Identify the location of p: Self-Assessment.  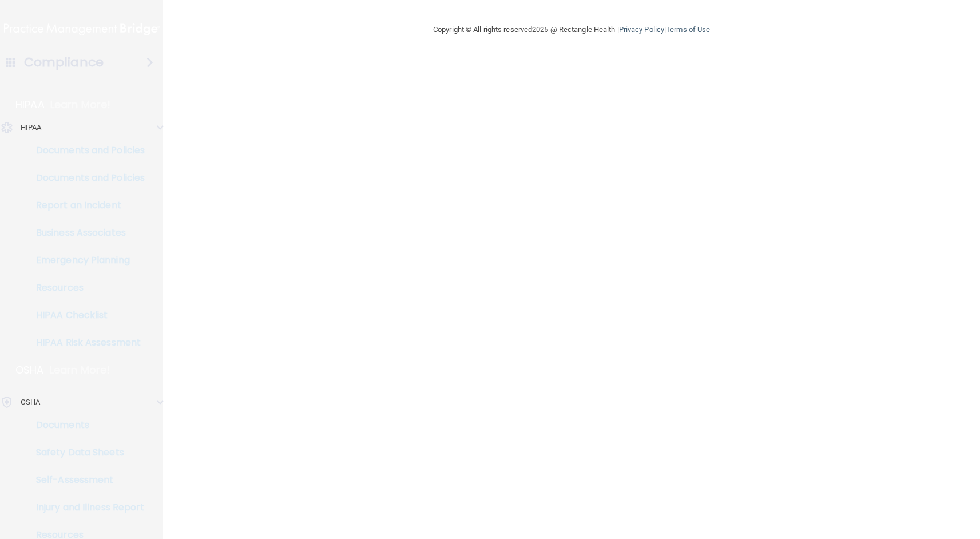
(85, 480).